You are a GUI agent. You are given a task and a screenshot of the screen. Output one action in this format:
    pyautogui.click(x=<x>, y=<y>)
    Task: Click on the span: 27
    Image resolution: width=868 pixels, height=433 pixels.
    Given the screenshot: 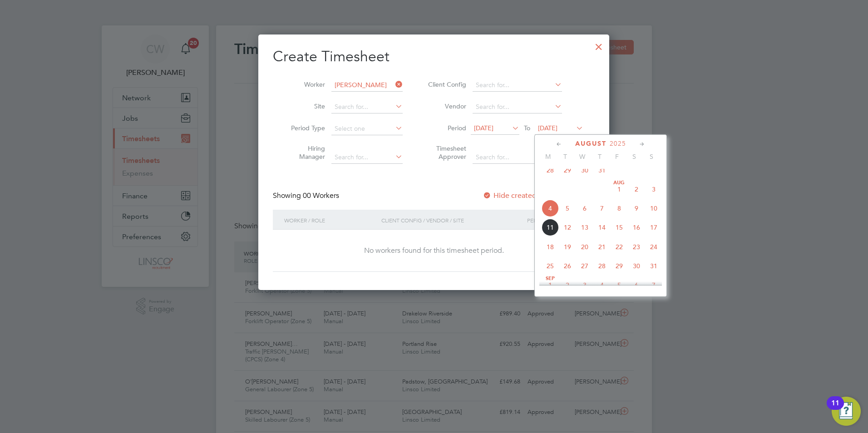 What is the action you would take?
    pyautogui.click(x=584, y=266)
    